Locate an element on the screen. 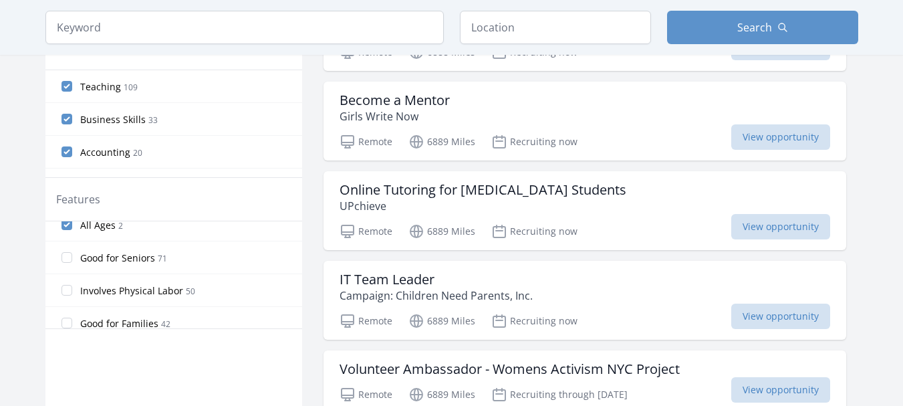 The width and height of the screenshot is (903, 406). p: UPchieve is located at coordinates (483, 206).